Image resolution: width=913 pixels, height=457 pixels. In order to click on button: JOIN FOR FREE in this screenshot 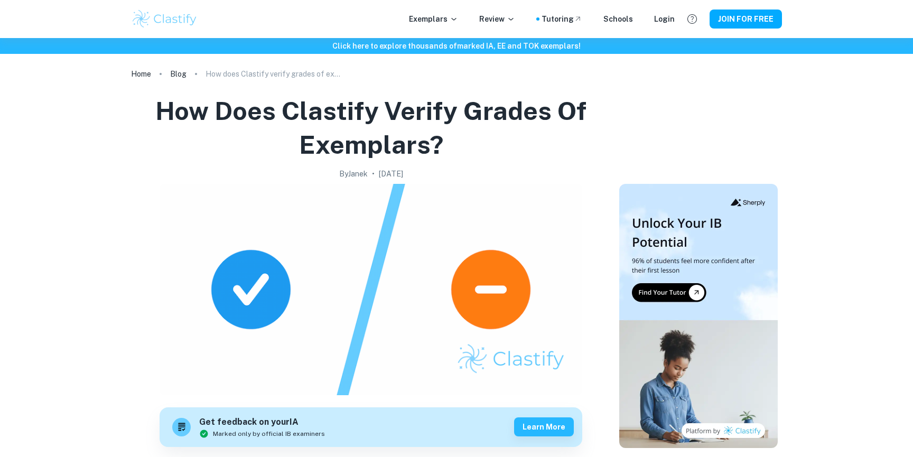, I will do `click(746, 19)`.